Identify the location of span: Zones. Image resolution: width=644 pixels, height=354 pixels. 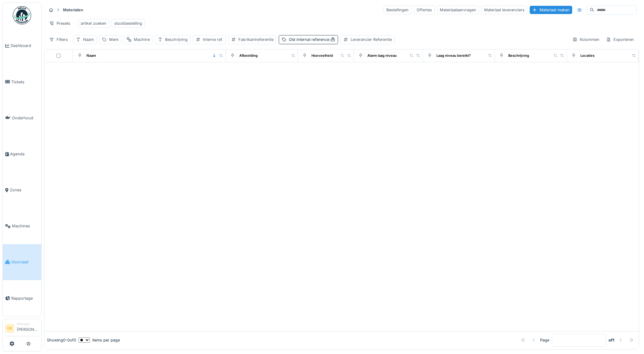
(24, 190).